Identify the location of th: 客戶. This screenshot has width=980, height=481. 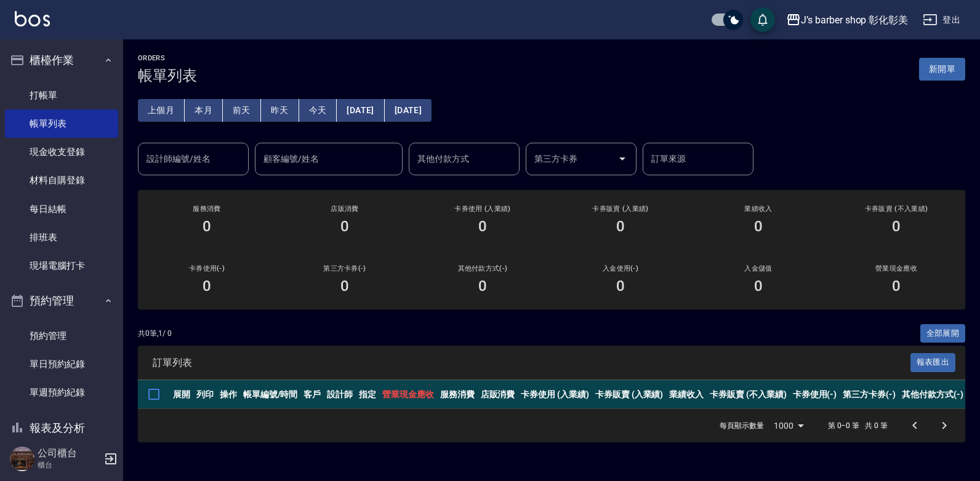
(312, 394).